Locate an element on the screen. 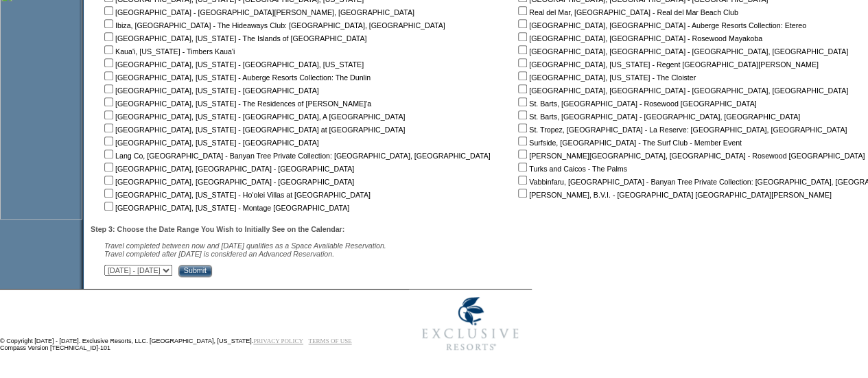 Image resolution: width=868 pixels, height=378 pixels. input: Submit is located at coordinates (195, 271).